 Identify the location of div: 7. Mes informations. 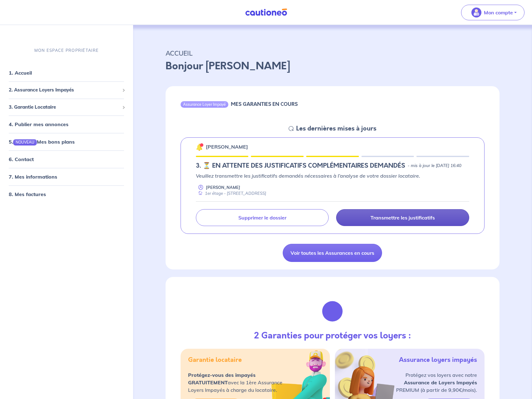
(67, 177).